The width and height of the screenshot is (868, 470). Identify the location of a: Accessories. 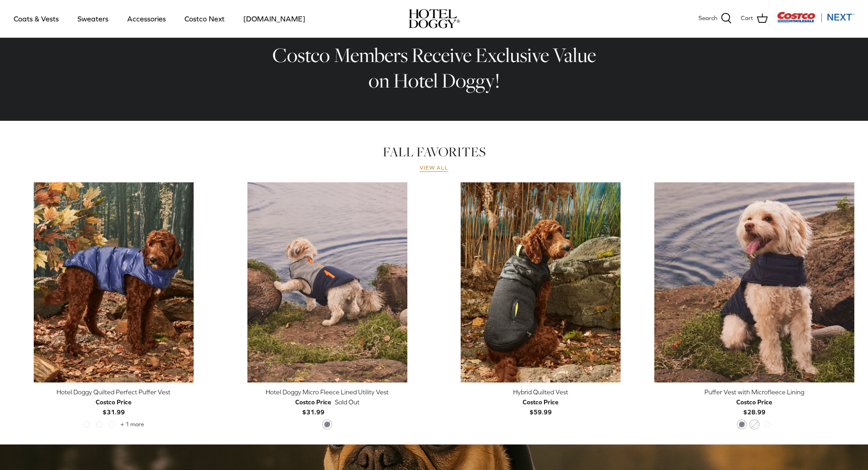
(147, 19).